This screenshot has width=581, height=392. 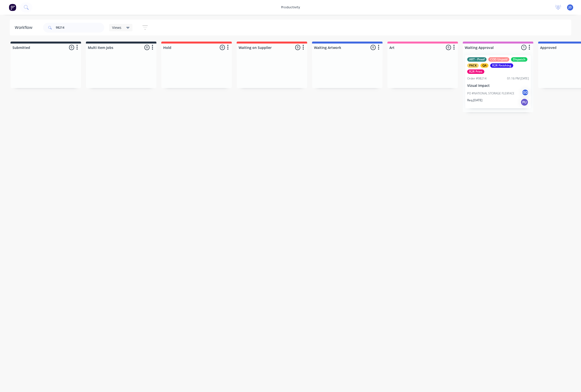 I want to click on input: Search for orders..., so click(x=80, y=28).